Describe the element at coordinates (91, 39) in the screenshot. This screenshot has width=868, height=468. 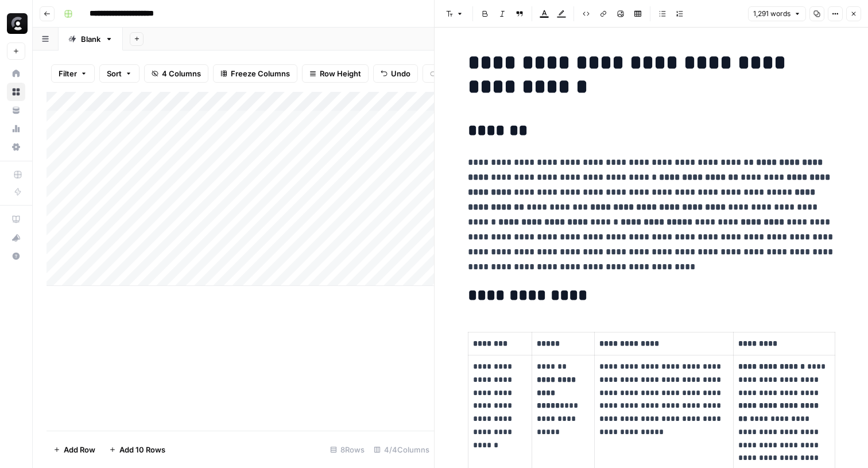
I see `div: Blank` at that location.